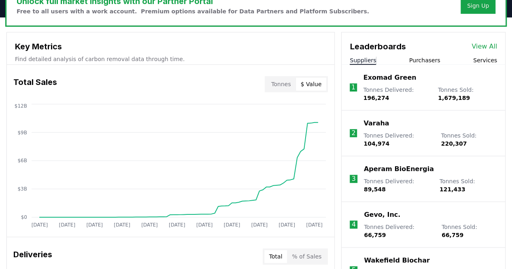 The width and height of the screenshot is (512, 269). I want to click on p: Aperam BioEnergia, so click(399, 169).